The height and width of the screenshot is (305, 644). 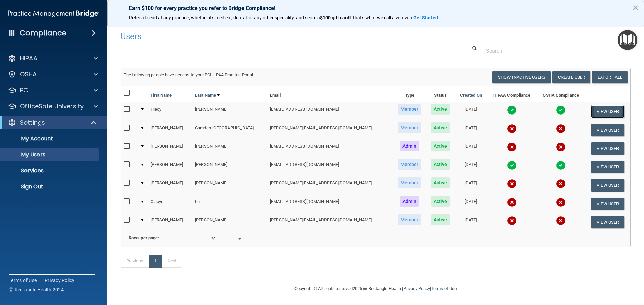 What do you see at coordinates (155, 261) in the screenshot?
I see `a: 1` at bounding box center [155, 261].